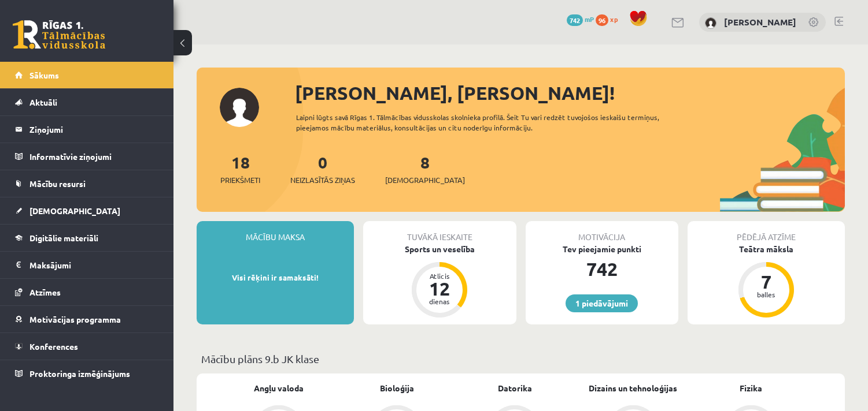 The height and width of the screenshot is (411, 868). Describe the element at coordinates (44, 75) in the screenshot. I see `span: Sākums` at that location.